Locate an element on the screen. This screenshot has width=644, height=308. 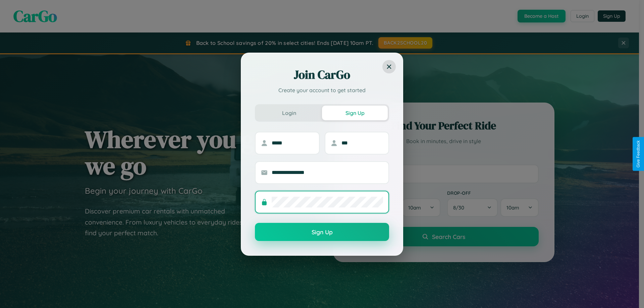
h2: Join CarGo is located at coordinates (322, 75).